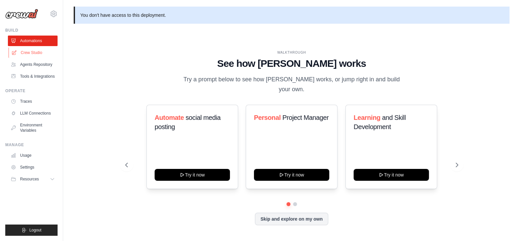 The height and width of the screenshot is (241, 520). Describe the element at coordinates (33, 155) in the screenshot. I see `a: Usage` at that location.